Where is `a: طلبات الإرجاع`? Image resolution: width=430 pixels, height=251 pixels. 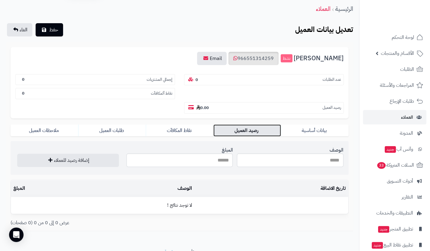
a: طلبات الإرجاع is located at coordinates (394, 101).